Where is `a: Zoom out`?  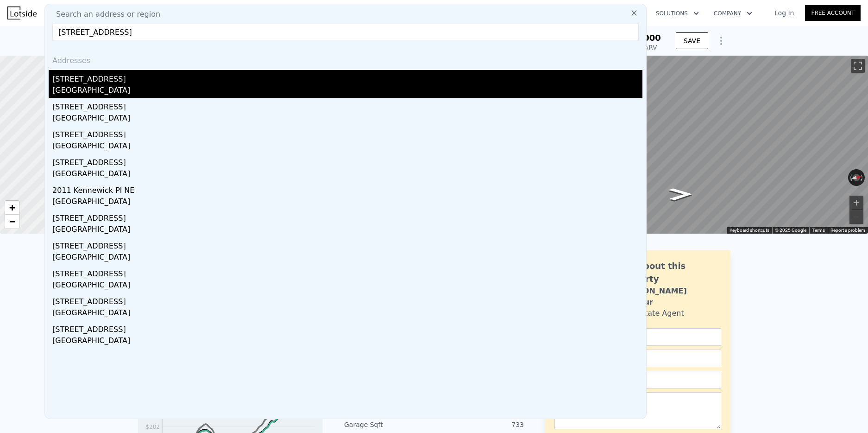 a: Zoom out is located at coordinates (12, 222).